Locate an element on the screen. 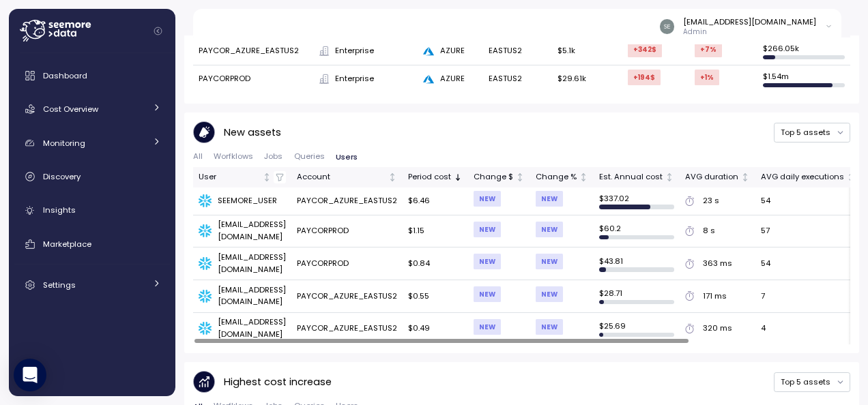 This screenshot has height=405, width=868. th: AVG durationNot sorted is located at coordinates (717, 177).